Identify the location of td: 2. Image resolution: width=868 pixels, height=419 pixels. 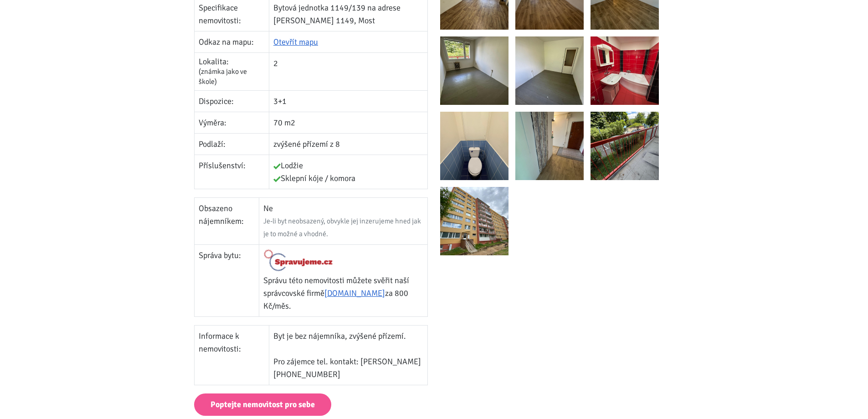
(349, 72).